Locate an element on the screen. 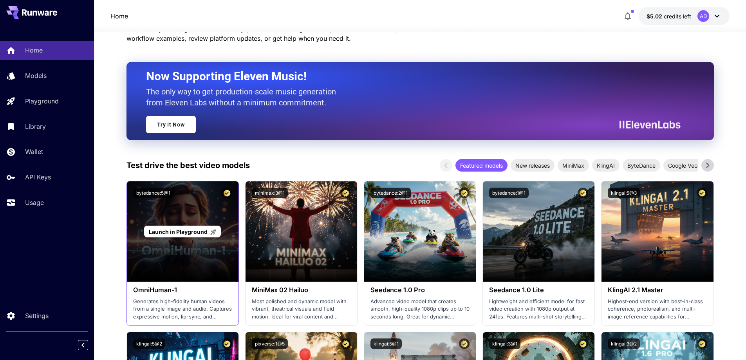 This screenshot has width=746, height=360. button: klingai:3@1 is located at coordinates (505, 343).